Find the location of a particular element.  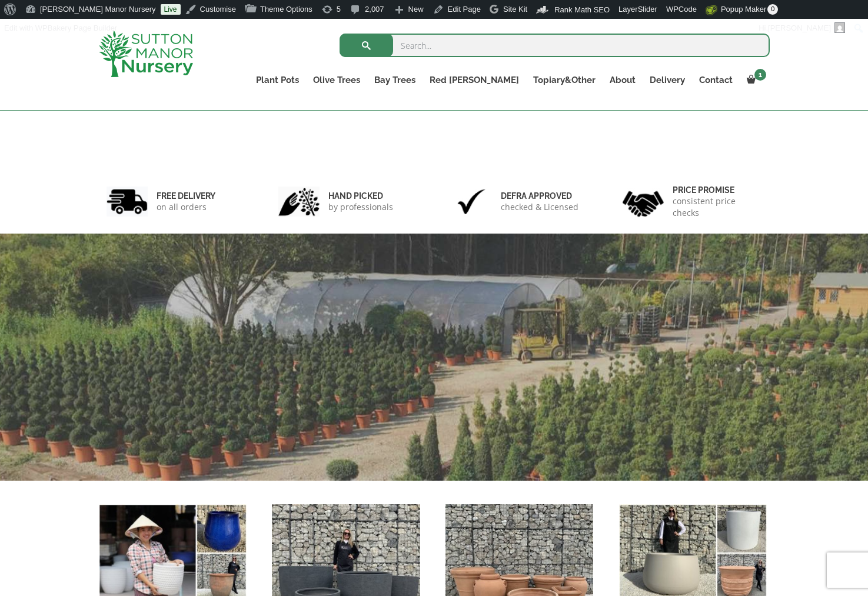

span: Site Kit is located at coordinates (515, 9).